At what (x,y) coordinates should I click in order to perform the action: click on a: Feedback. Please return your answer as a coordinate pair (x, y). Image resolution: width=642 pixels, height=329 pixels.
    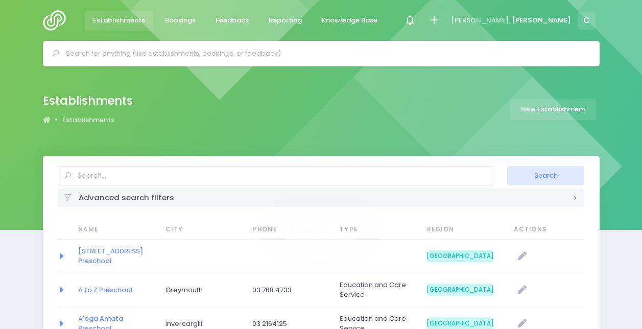
    Looking at the image, I should click on (232, 20).